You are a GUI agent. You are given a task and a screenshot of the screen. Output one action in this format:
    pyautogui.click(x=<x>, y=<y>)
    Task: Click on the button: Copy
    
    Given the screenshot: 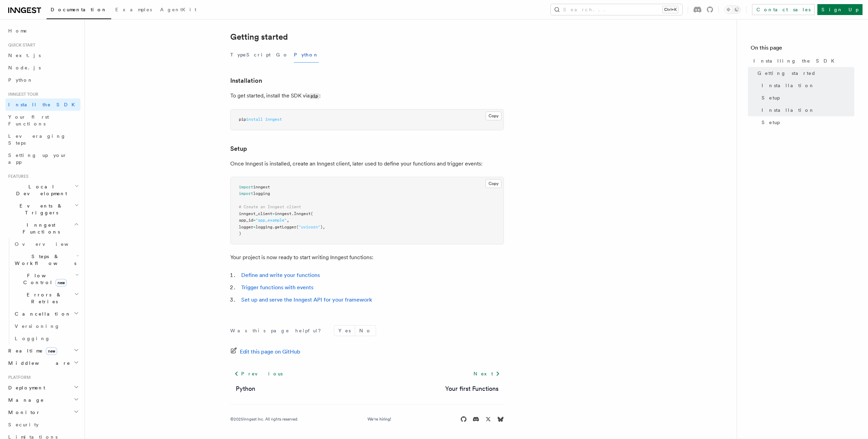 What is the action you would take?
    pyautogui.click(x=494, y=116)
    